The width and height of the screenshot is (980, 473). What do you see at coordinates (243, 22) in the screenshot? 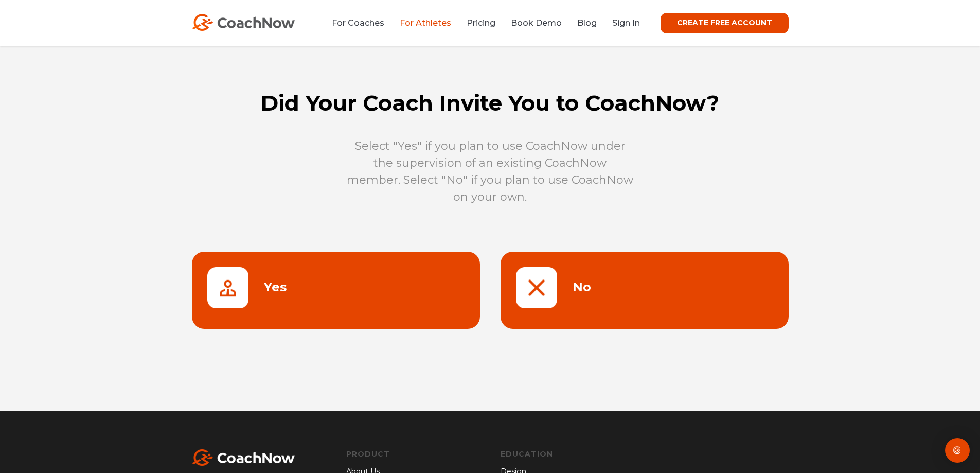
I see `img: CoachNow Logo` at bounding box center [243, 22].